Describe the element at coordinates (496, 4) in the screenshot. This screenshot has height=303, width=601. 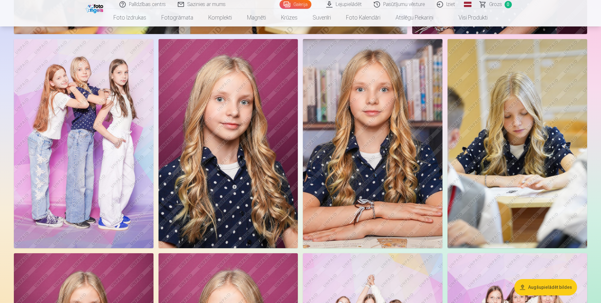
I see `span: Grozs` at that location.